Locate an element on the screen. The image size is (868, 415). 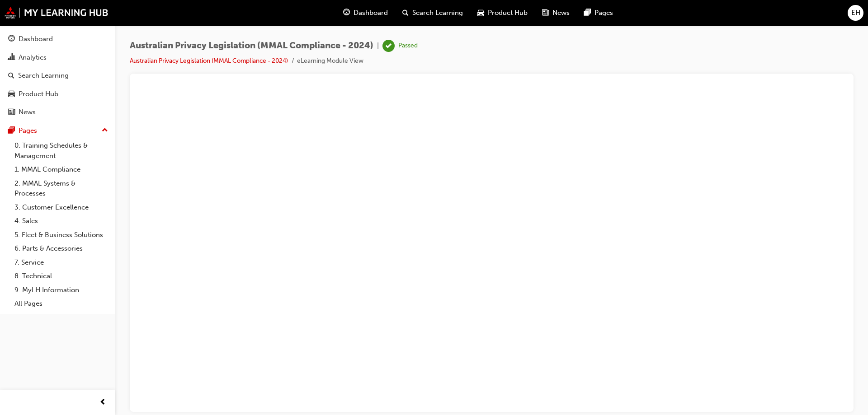
a: search-iconSearch Learning is located at coordinates (432, 13).